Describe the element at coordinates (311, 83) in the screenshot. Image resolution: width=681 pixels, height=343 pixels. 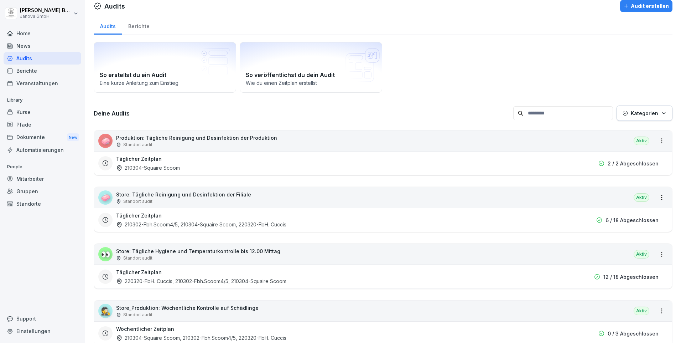
I see `p: Wie du einen Zeitplan erstellst` at that location.